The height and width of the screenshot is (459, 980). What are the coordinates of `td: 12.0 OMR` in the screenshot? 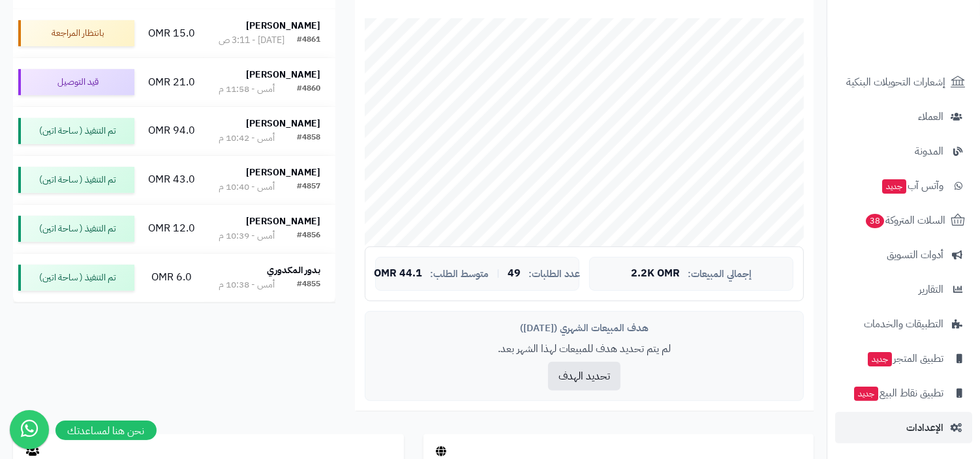 It's located at (171, 229).